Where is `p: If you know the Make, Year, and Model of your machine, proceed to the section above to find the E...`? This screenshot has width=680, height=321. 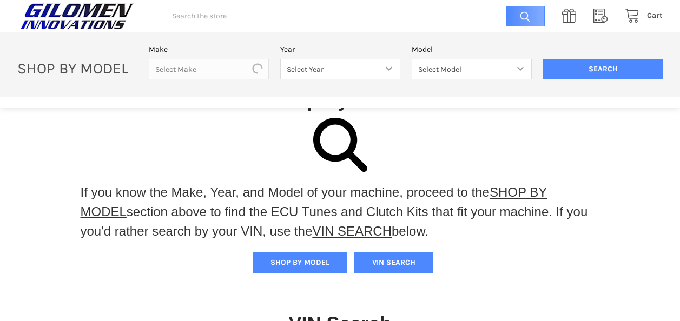
p: If you know the Make, Year, and Model of your machine, proceed to the section above to find the E... is located at coordinates (340, 212).